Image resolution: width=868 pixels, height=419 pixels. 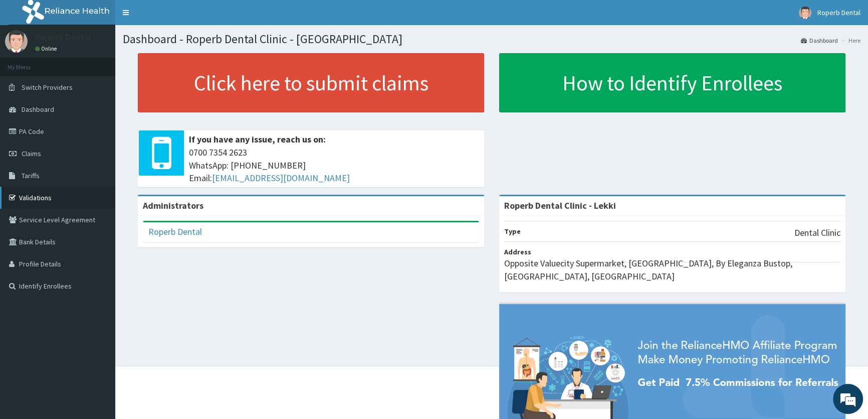 What do you see at coordinates (518, 252) in the screenshot?
I see `b: Address` at bounding box center [518, 252].